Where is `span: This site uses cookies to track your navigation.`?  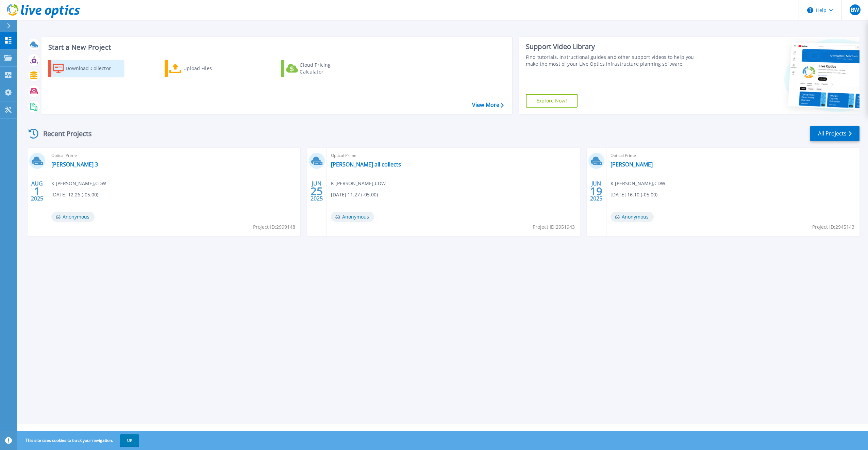
span: This site uses cookies to track your navigation. is located at coordinates (79, 441).